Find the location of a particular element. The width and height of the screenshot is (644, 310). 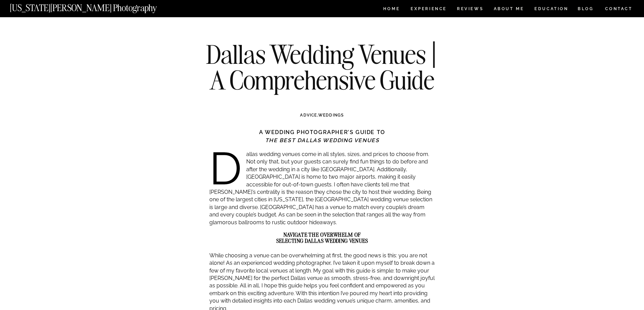

a: CONTACT is located at coordinates (619, 9).